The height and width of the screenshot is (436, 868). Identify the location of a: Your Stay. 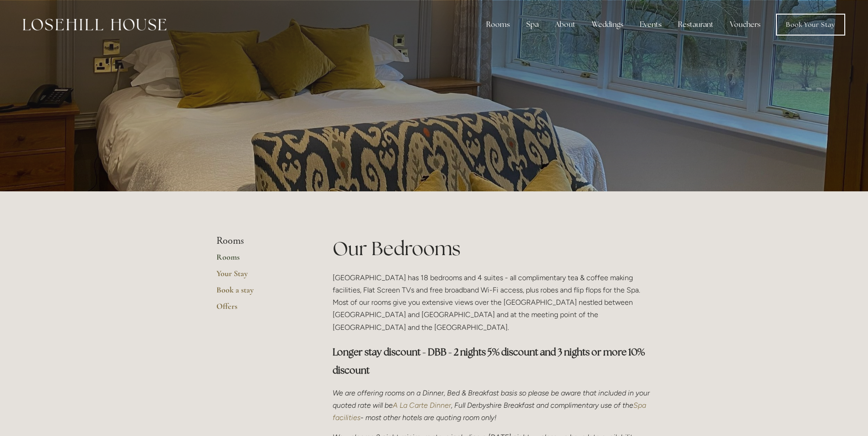
(260, 276).